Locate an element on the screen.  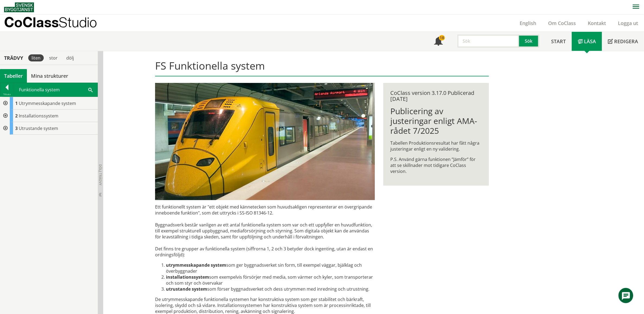
a: CoClassStudio is located at coordinates (56, 23).